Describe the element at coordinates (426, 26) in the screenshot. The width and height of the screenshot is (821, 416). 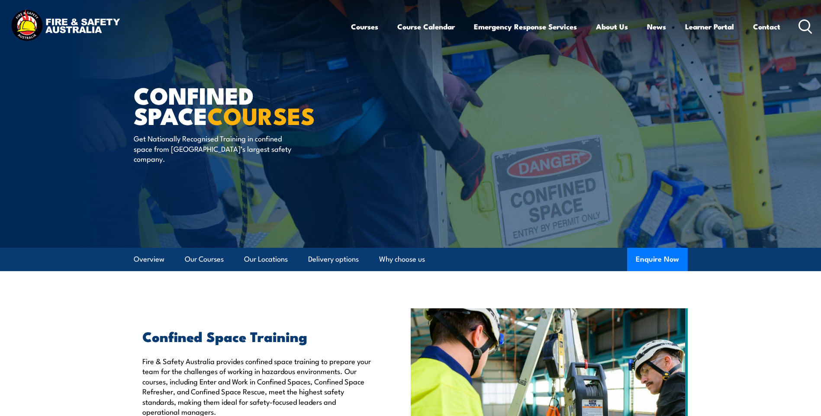
I see `a: Course Calendar` at that location.